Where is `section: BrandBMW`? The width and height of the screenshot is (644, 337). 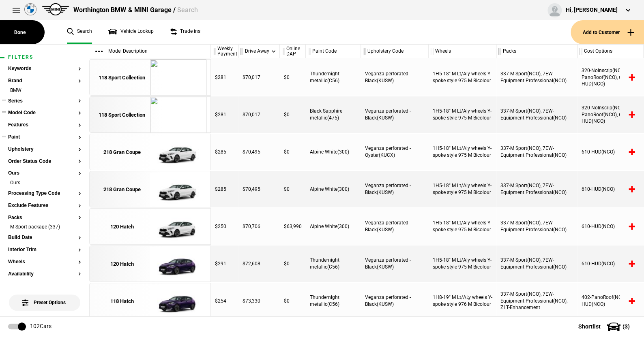 section: BrandBMW is located at coordinates (44, 88).